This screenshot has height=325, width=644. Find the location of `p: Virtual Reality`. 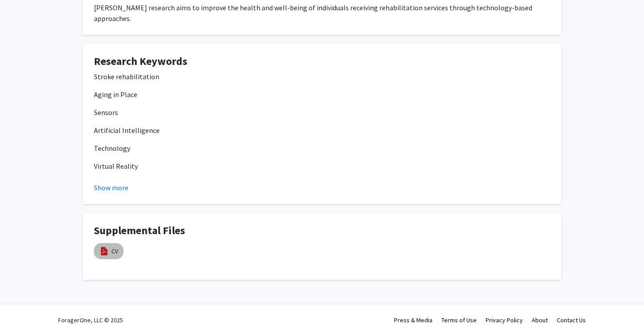

p: Virtual Reality is located at coordinates (322, 166).